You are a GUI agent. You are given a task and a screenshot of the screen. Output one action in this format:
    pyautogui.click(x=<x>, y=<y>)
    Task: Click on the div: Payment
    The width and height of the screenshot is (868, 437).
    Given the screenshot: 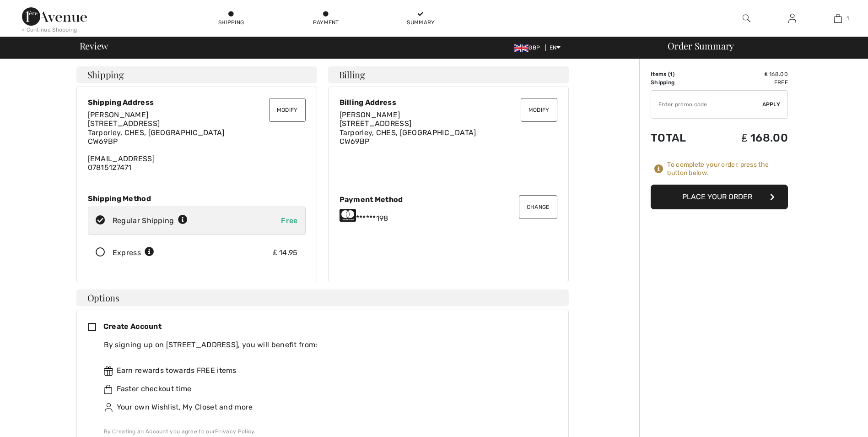 What is the action you would take?
    pyautogui.click(x=326, y=23)
    